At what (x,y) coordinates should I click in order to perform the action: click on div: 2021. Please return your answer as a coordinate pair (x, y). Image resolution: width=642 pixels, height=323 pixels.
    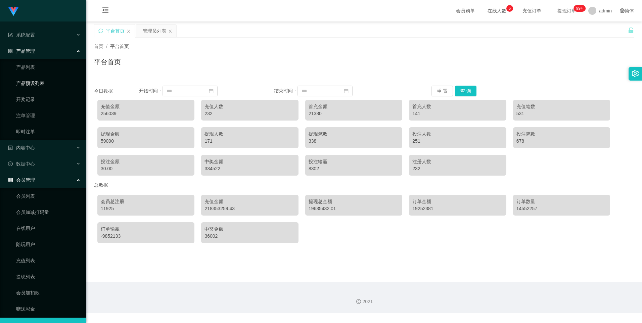
    Looking at the image, I should click on (364, 301).